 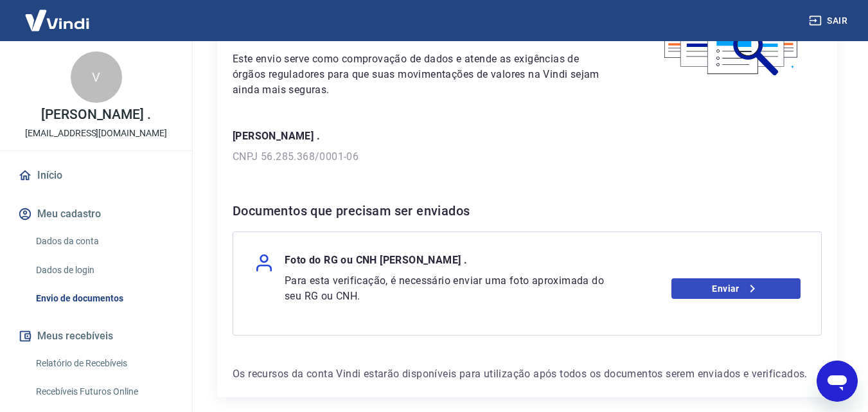 What do you see at coordinates (96, 77) in the screenshot?
I see `div: V` at bounding box center [96, 77].